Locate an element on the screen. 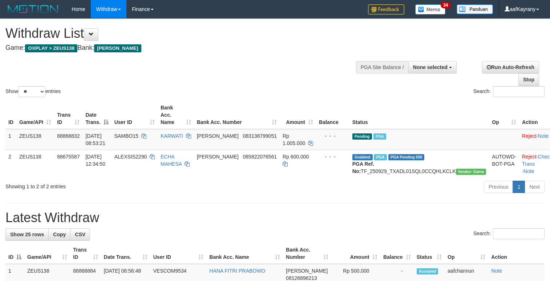 This screenshot has height=281, width=550. th: Date Trans.: activate to sort column ascending is located at coordinates (126, 253).